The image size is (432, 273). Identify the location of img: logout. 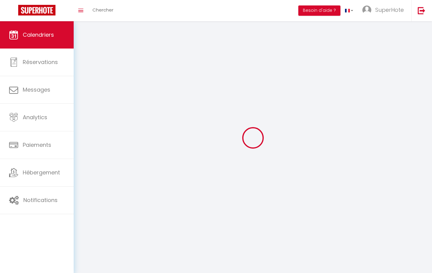
(422, 10).